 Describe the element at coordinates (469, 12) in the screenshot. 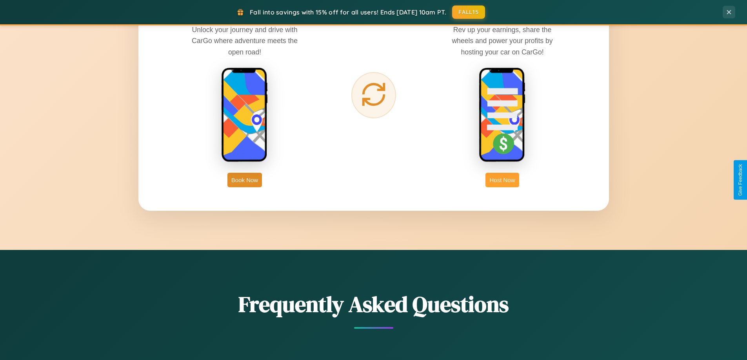

I see `button: FALL15` at that location.